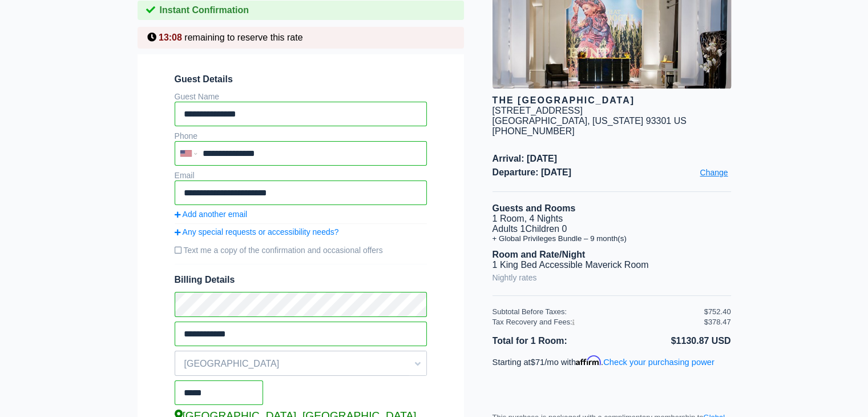 The height and width of the screenshot is (417, 868). Describe the element at coordinates (612, 229) in the screenshot. I see `li: Adults 1` at that location.